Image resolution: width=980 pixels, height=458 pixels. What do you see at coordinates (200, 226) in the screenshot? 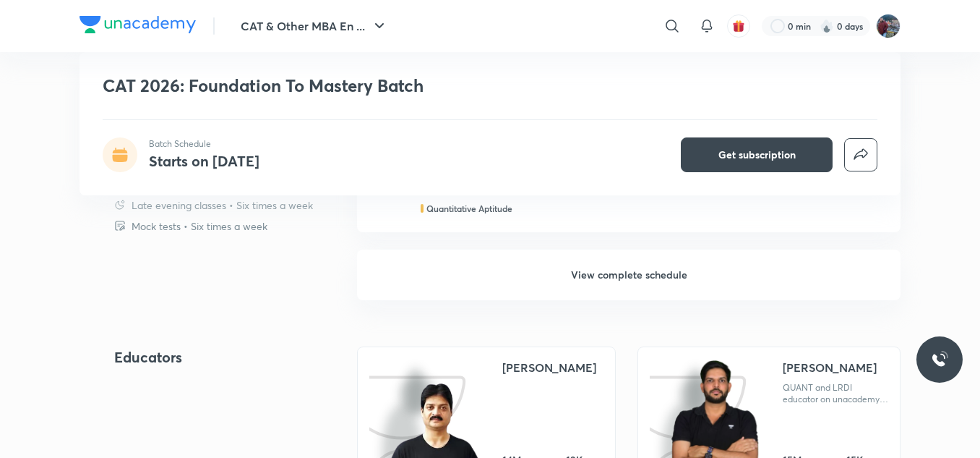
I see `p: Mock tests • Six times a week` at bounding box center [200, 226].